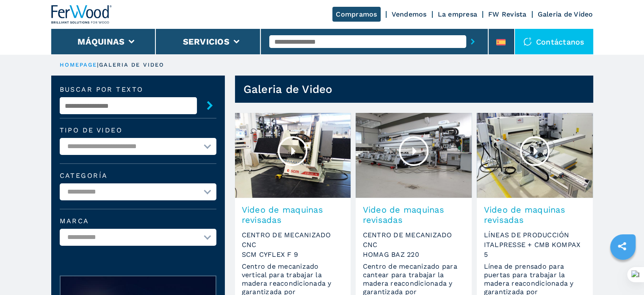 The height and width of the screenshot is (295, 644). What do you see at coordinates (409, 14) in the screenshot?
I see `a: Vendemos` at bounding box center [409, 14].